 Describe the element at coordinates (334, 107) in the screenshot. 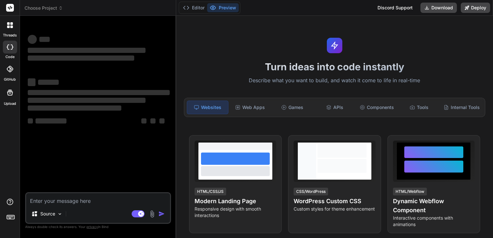

I see `div: APIs` at that location.